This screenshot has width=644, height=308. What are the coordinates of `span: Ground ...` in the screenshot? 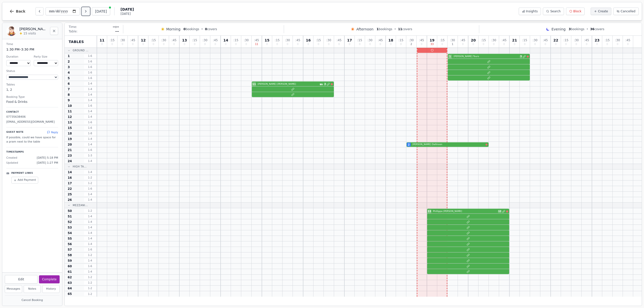 It's located at (80, 50).